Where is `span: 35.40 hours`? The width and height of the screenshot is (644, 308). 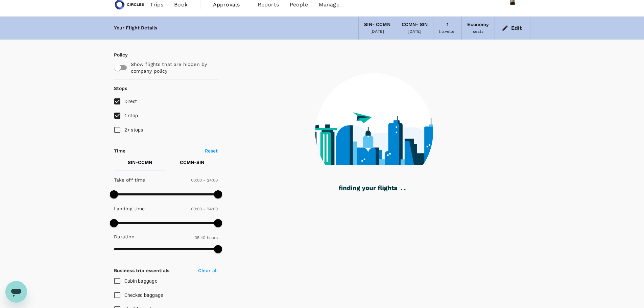
span: 35.40 hours is located at coordinates (206, 238).